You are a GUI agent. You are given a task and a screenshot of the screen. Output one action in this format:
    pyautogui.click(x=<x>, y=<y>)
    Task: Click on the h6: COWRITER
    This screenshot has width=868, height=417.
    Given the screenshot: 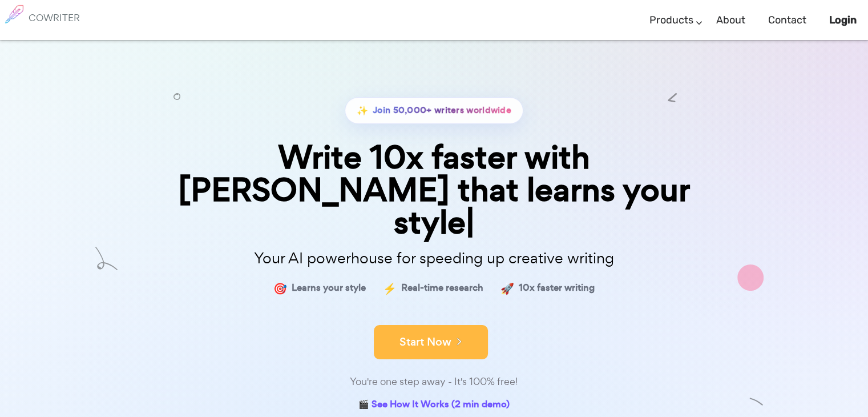 What is the action you would take?
    pyautogui.click(x=54, y=18)
    